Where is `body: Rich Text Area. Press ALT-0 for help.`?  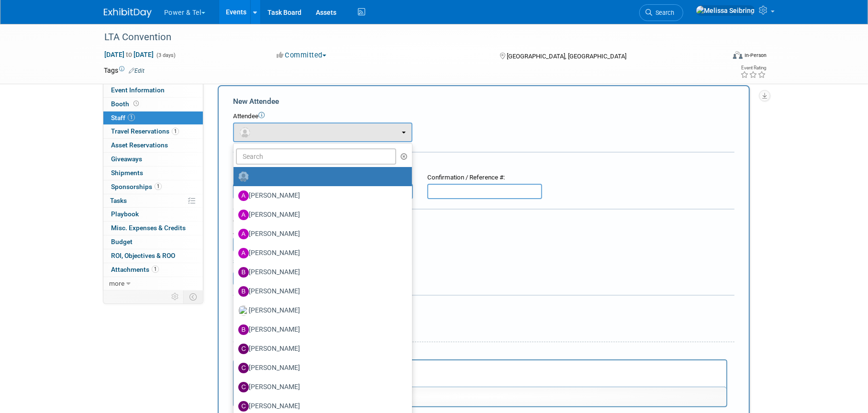
body: Rich Text Area. Press ALT-0 for help. is located at coordinates (246, 9).